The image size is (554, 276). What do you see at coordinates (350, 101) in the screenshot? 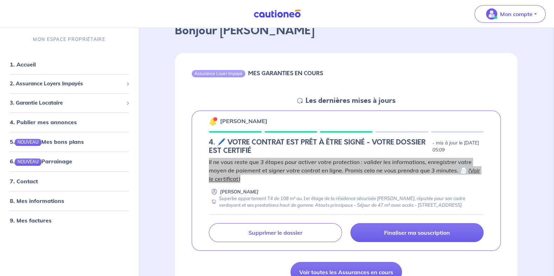
I see `h5: Les dernières mises à jours` at bounding box center [350, 101].